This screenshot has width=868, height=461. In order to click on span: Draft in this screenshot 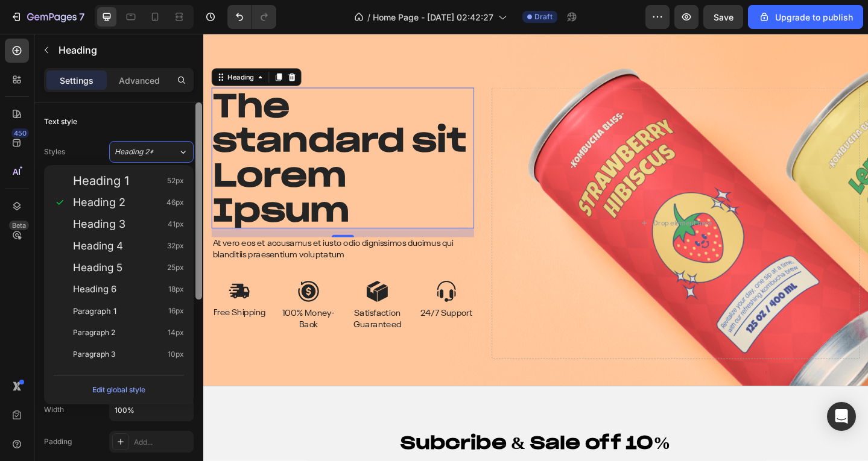, I will do `click(543, 17)`.